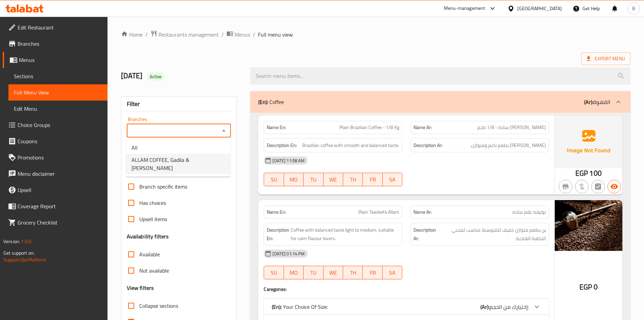 This screenshot has width=644, height=320. I want to click on span: MO, so click(294, 273).